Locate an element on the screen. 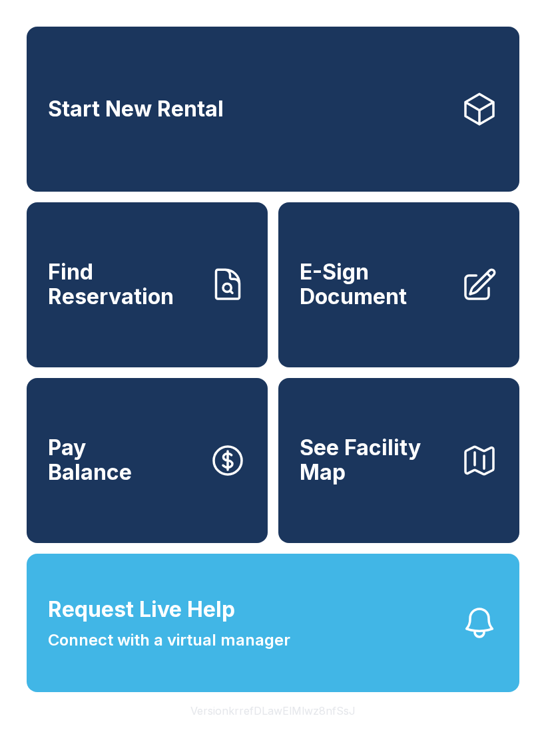 This screenshot has height=756, width=546. span: Connect with a virtual manager is located at coordinates (169, 640).